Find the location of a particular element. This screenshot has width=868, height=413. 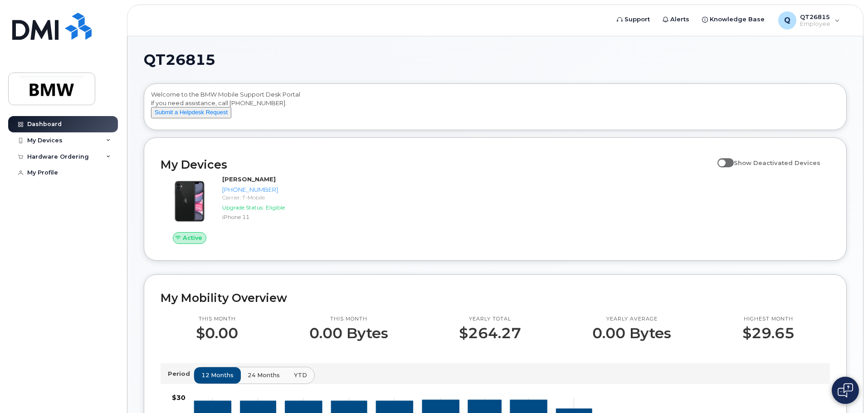

span: Eligible is located at coordinates (275, 207).